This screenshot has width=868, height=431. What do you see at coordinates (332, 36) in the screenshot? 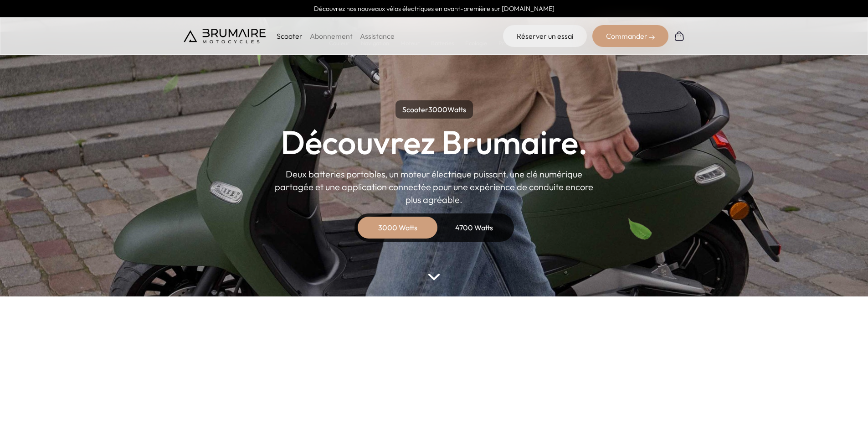
I see `a: Abonnement` at bounding box center [332, 36].